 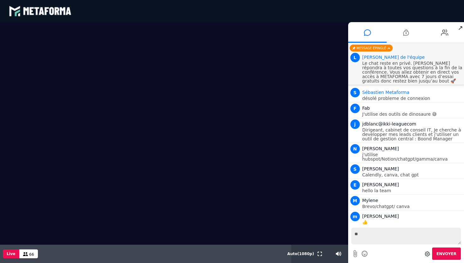 I want to click on span: Envoyer, so click(x=446, y=253).